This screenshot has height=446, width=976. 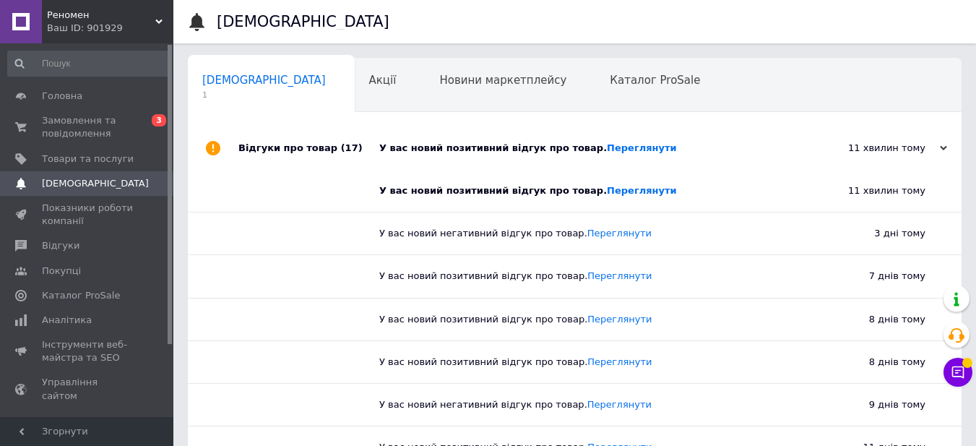 I want to click on span: Замовлення та повідомлення, so click(x=87, y=127).